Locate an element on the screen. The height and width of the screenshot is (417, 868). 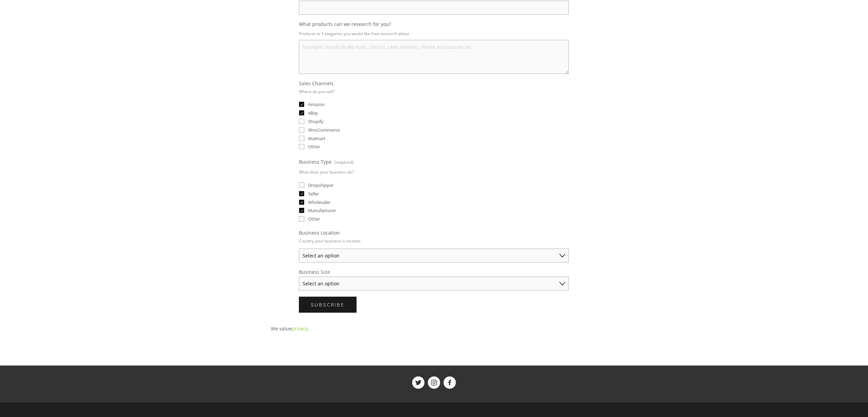
span: Wholesaler is located at coordinates (319, 202).